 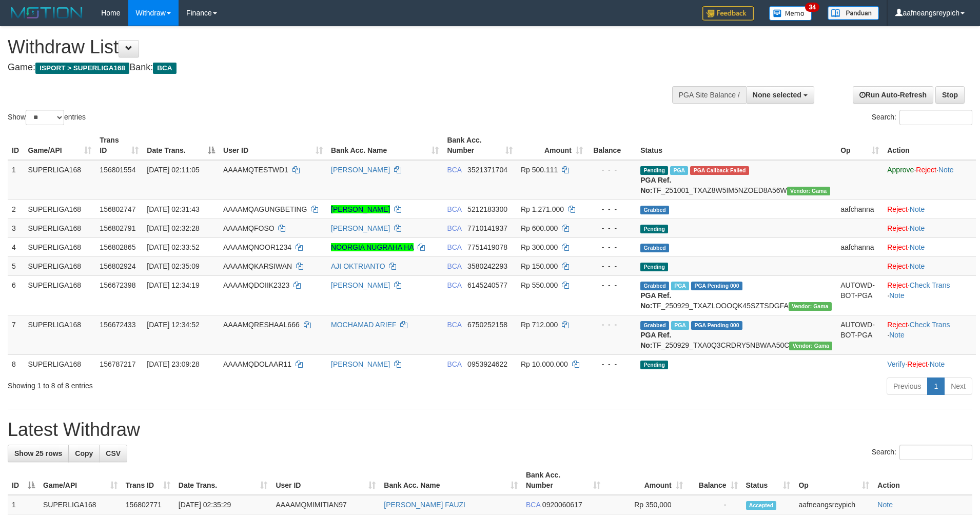 I want to click on a: Run Auto-Refresh, so click(x=893, y=95).